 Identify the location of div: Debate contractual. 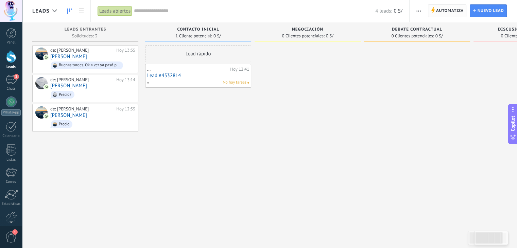
(417, 30).